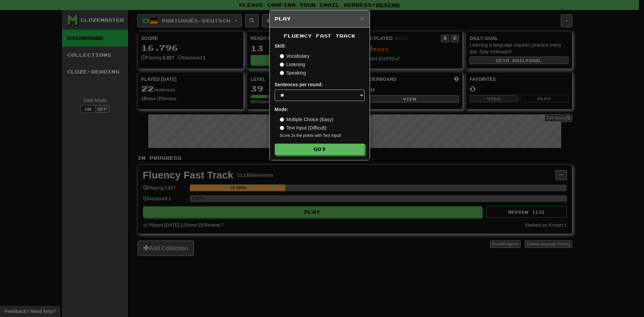 The height and width of the screenshot is (317, 644). I want to click on button: Go, so click(320, 149).